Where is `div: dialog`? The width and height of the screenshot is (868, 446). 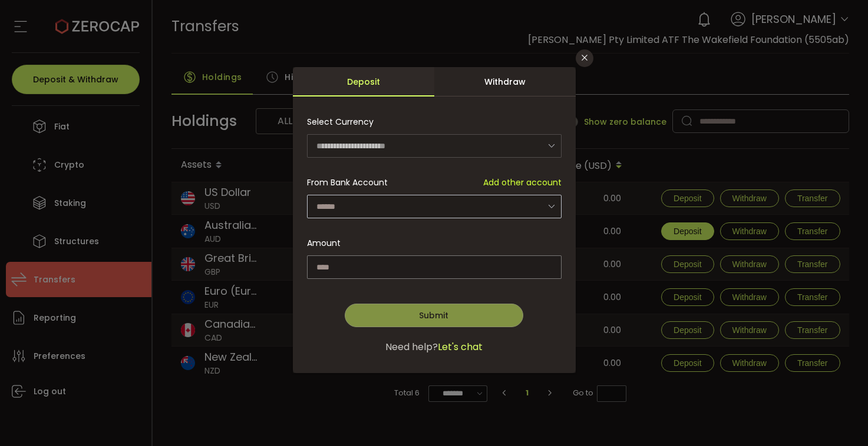
div: dialog is located at coordinates (434, 220).